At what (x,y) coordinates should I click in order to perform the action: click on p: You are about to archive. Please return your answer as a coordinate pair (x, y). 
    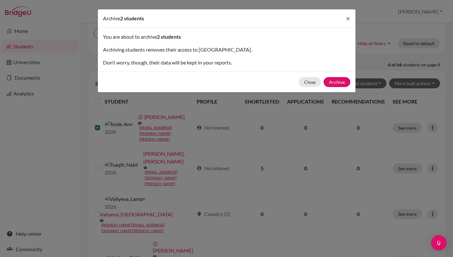
    Looking at the image, I should click on (227, 37).